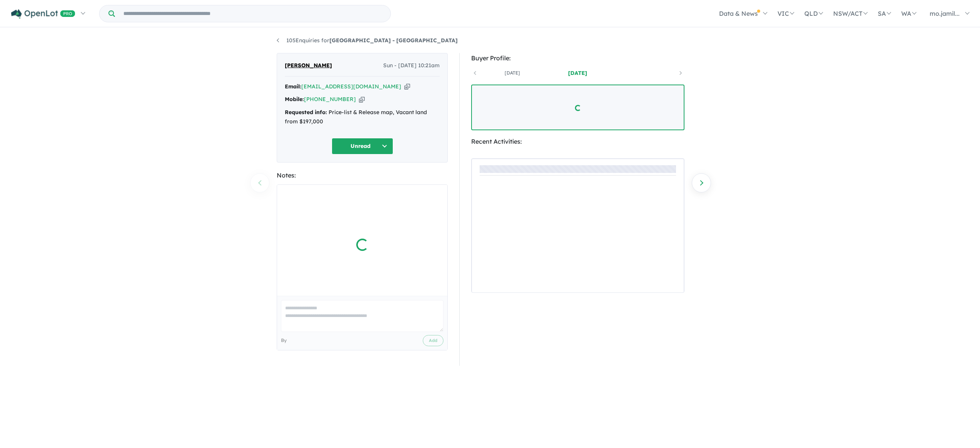  What do you see at coordinates (490, 41) in the screenshot?
I see `nav: breadcrumb` at bounding box center [490, 41].